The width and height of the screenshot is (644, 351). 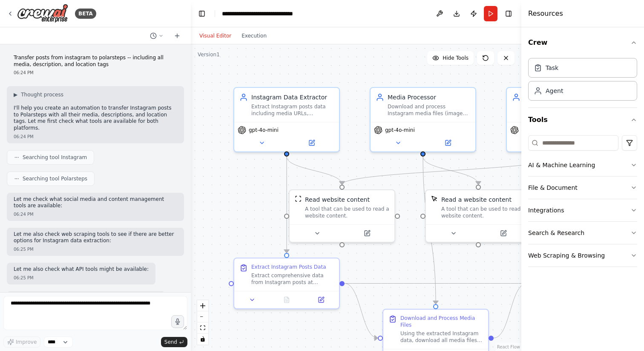 What do you see at coordinates (177, 36) in the screenshot?
I see `button: Start a new chat` at bounding box center [177, 36].